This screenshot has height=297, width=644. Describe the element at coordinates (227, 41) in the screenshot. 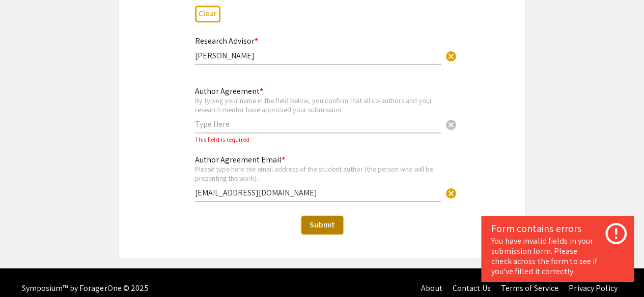

I see `mat-label: Research Advisor` at that location.